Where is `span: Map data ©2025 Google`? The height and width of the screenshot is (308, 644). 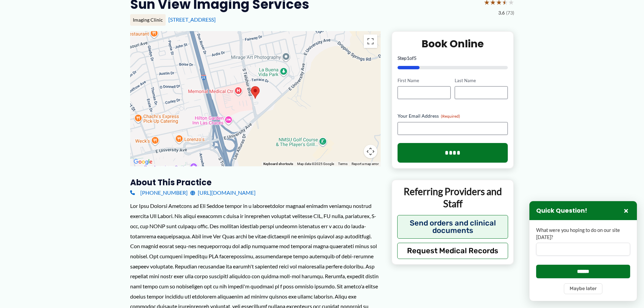 span: Map data ©2025 Google is located at coordinates (315, 164).